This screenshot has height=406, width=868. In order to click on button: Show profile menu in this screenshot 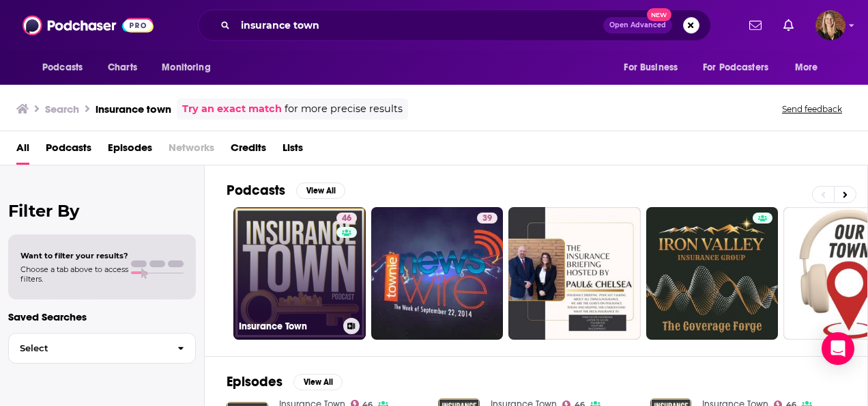, I will do `click(831, 25)`.